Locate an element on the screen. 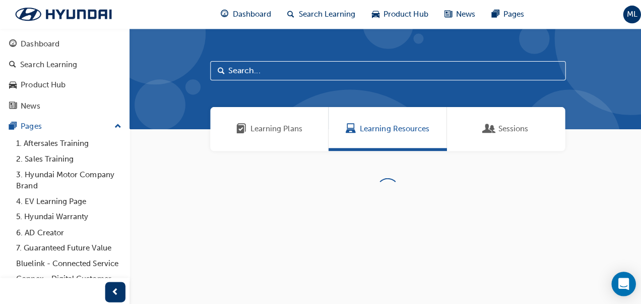 This screenshot has width=641, height=304. a: 2. Sales Training is located at coordinates (68, 157).